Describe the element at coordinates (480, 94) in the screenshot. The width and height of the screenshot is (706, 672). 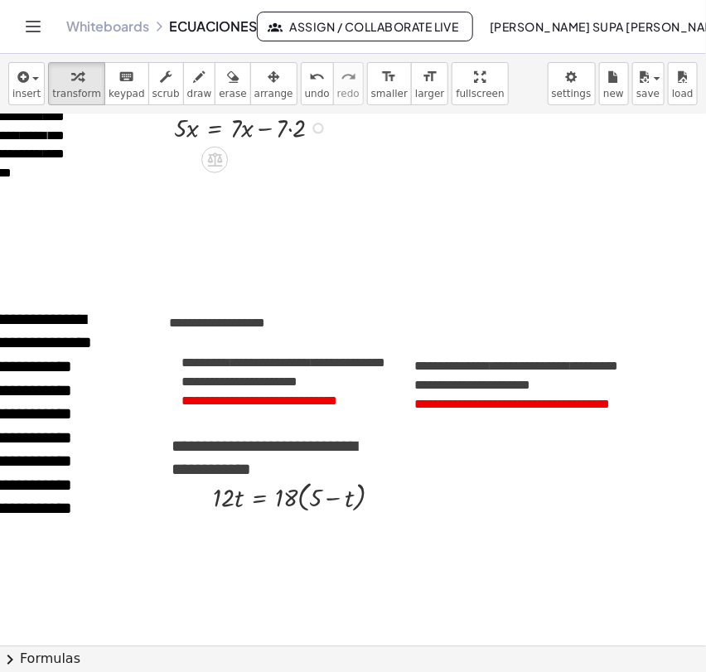
I see `span: fullscreen` at that location.